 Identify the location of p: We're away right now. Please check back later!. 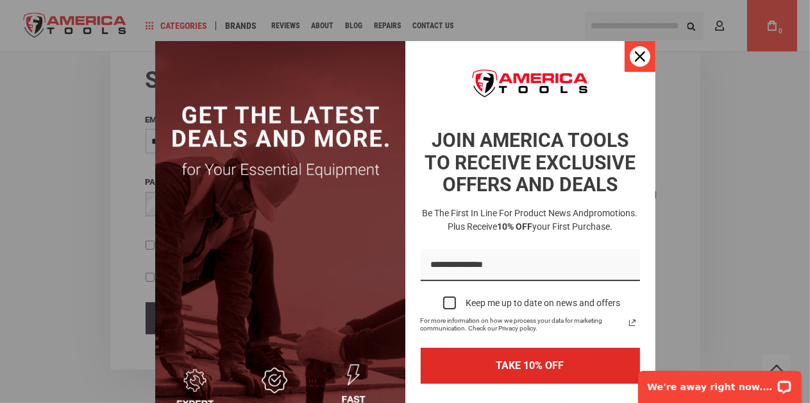
(81, 24).